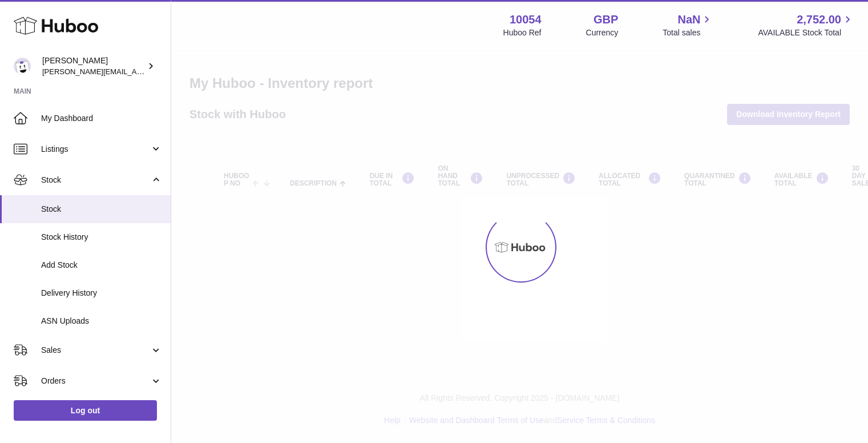 This screenshot has width=868, height=443. Describe the element at coordinates (102, 265) in the screenshot. I see `span: Add Stock` at that location.